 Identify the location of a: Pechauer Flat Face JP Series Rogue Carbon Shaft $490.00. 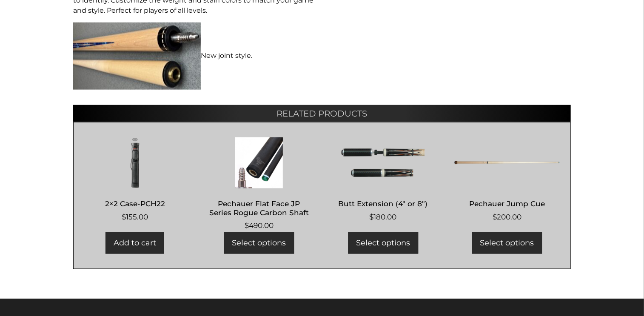
(259, 184).